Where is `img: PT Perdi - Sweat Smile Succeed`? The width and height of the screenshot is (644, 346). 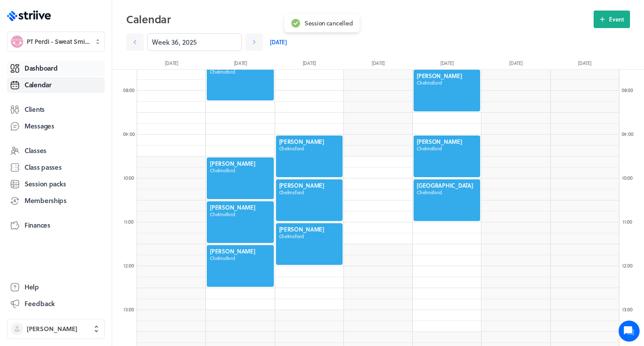
img: PT Perdi - Sweat Smile Succeed is located at coordinates (17, 41).